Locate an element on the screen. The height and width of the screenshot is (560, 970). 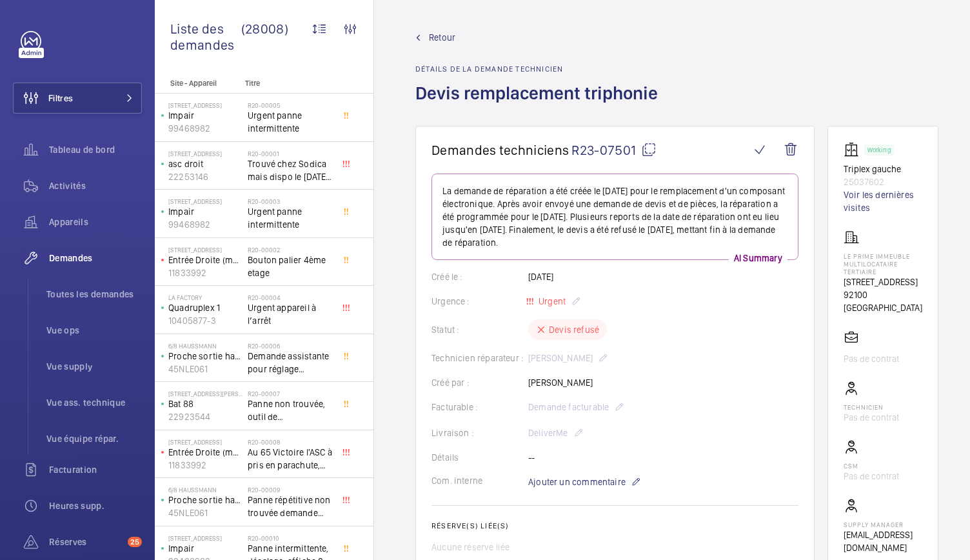
p: Le Prime immeuble multilocataire tertiaire is located at coordinates (883, 264).